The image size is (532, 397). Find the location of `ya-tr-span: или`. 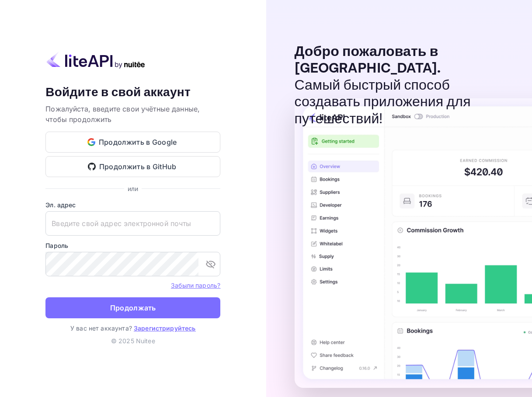

ya-tr-span: или is located at coordinates (133, 189).